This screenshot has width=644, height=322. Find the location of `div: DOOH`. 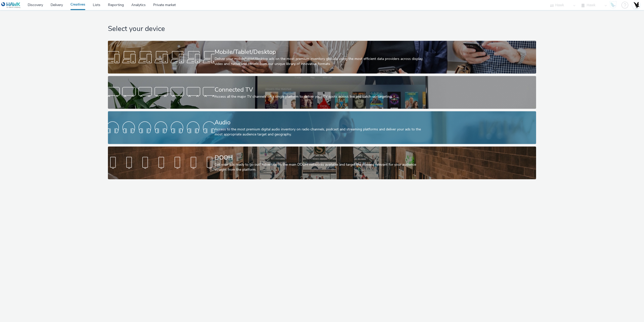

div: DOOH is located at coordinates (321, 158).